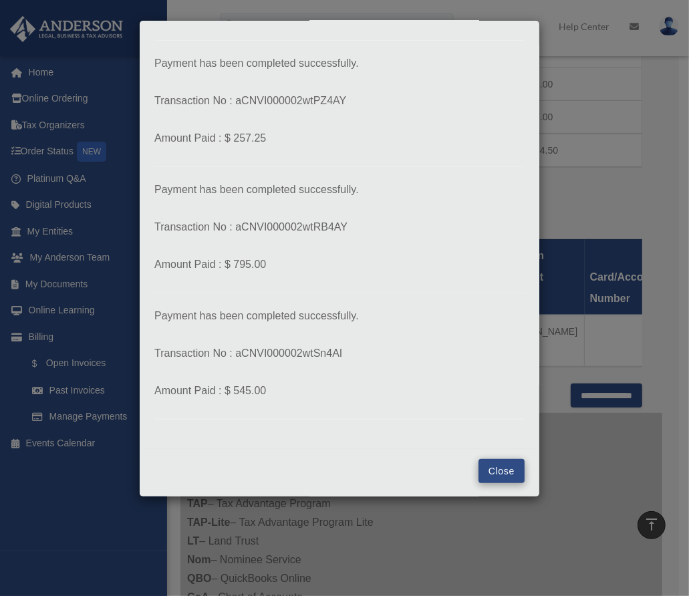 The image size is (689, 596). What do you see at coordinates (340, 227) in the screenshot?
I see `p: Transaction No : aCNVI000002wtRB4AY` at bounding box center [340, 227].